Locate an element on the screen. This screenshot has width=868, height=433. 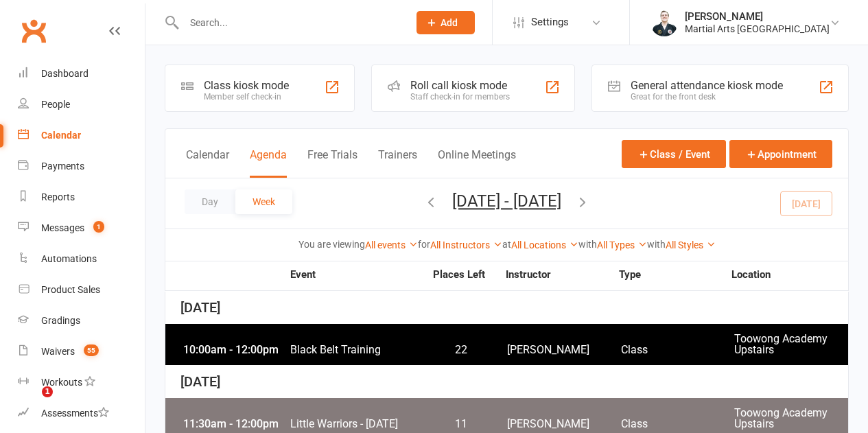
a: Waivers 55 is located at coordinates (81, 351).